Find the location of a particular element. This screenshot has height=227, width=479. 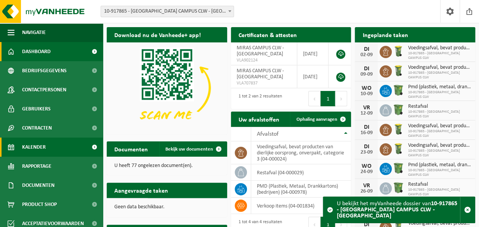

h2: Aangevraagde taken is located at coordinates (141, 190).